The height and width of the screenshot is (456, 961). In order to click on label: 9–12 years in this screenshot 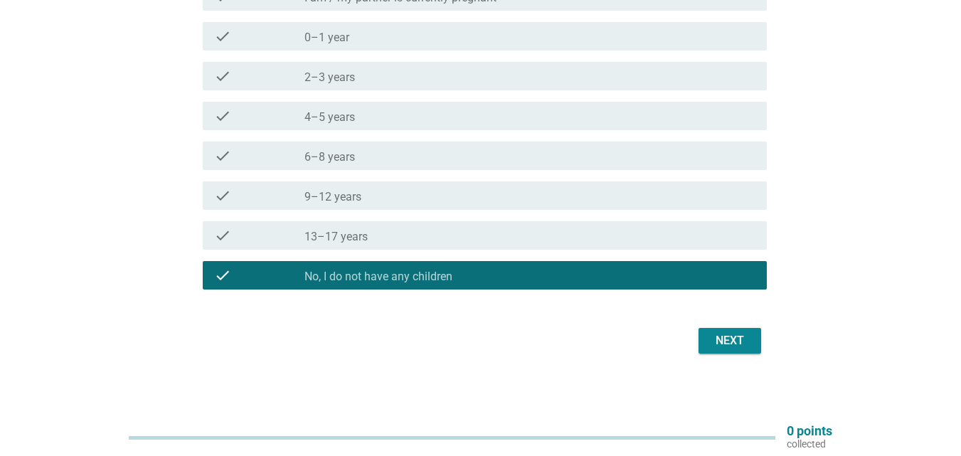, I will do `click(333, 197)`.